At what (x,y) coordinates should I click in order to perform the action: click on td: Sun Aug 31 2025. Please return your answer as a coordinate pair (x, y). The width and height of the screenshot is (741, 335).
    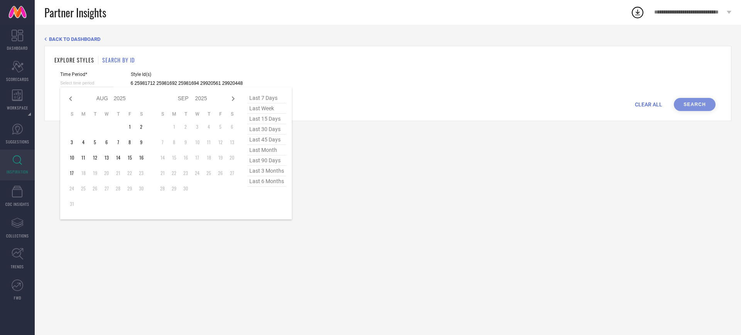
    Looking at the image, I should click on (72, 204).